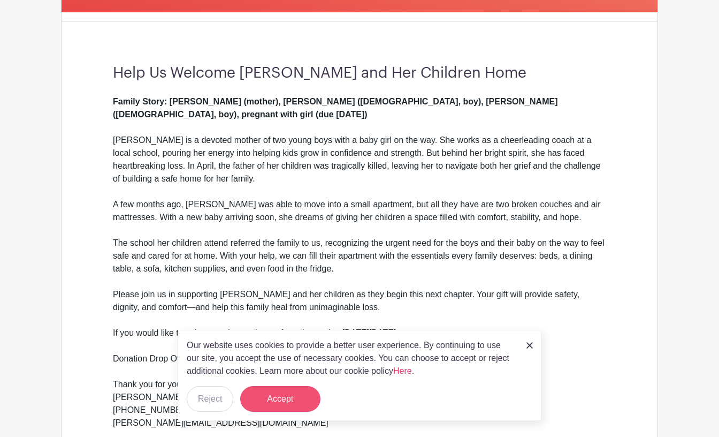 This screenshot has width=719, height=437. Describe the element at coordinates (280, 399) in the screenshot. I see `button: Accept` at that location.